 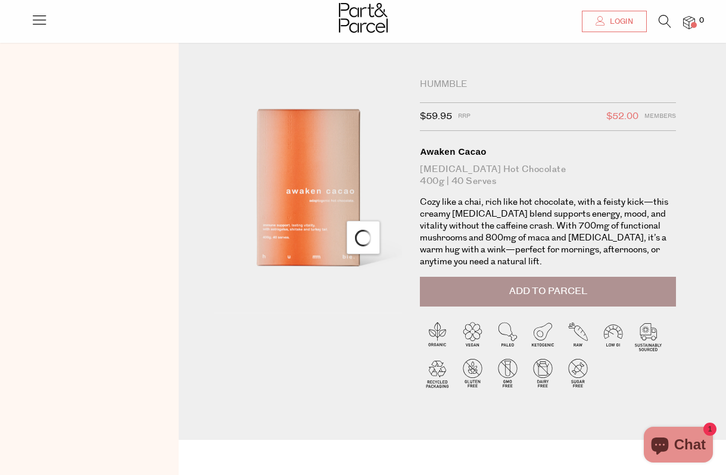 I want to click on img: P_P-ICONS-Live_Bec_V11_Organic.svg, so click(x=437, y=336).